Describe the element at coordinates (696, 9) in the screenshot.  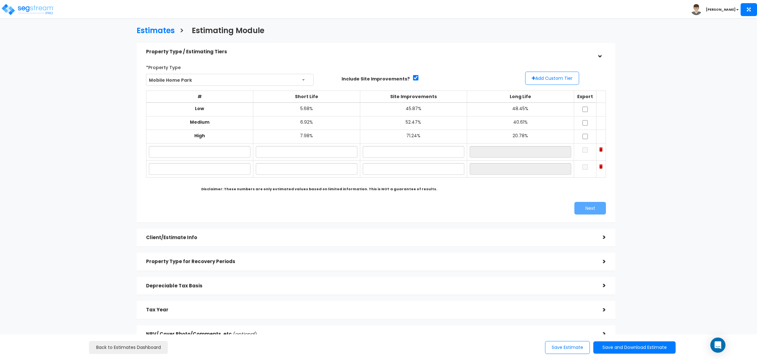
I see `img: avatar.png` at that location.